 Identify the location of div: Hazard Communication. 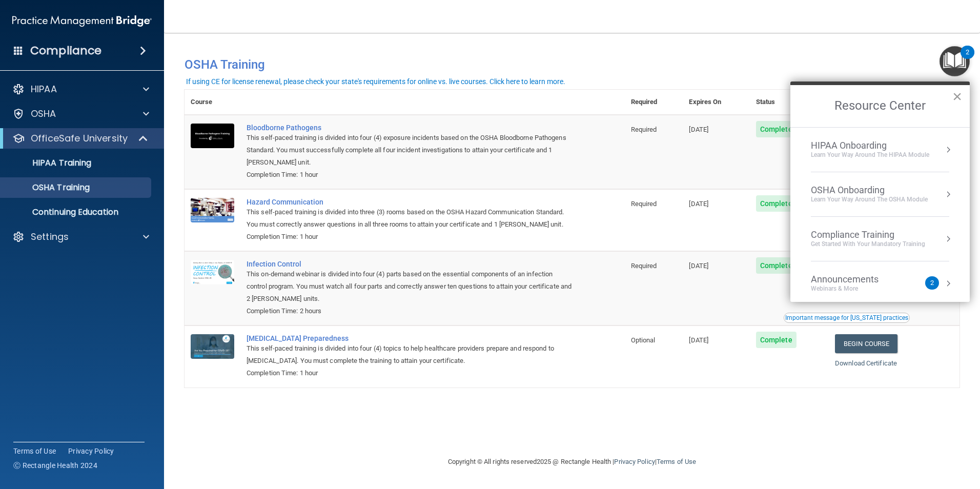
(410, 202).